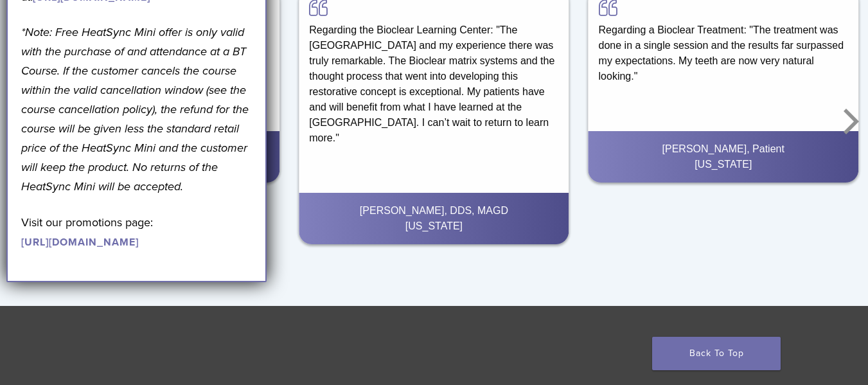  Describe the element at coordinates (135, 110) in the screenshot. I see `em: *Note: Free HeatSync Mini offer is only valid with the purchase of and attendance at a BT Course....` at that location.